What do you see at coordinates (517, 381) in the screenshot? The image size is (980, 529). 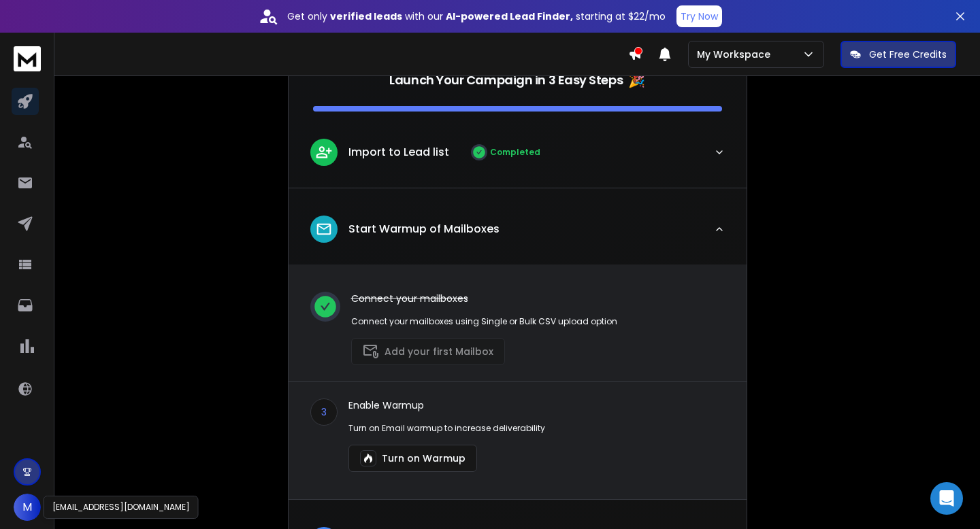 I see `div: leadStart Warmup of Mailboxes` at bounding box center [517, 381].